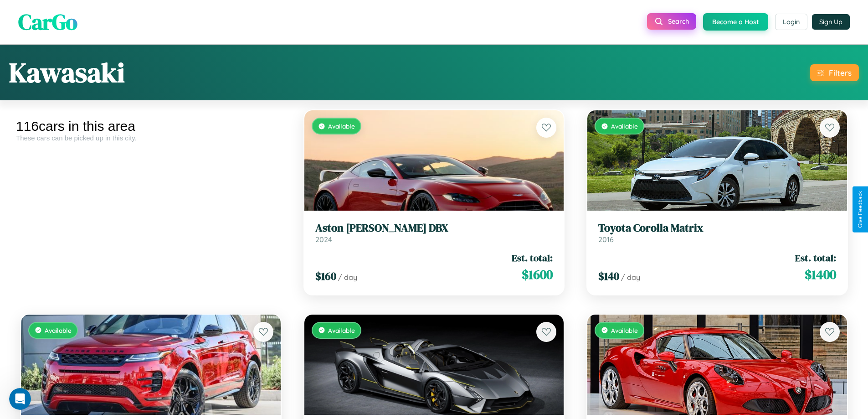  Describe the element at coordinates (67, 72) in the screenshot. I see `h1: Kawasaki` at that location.